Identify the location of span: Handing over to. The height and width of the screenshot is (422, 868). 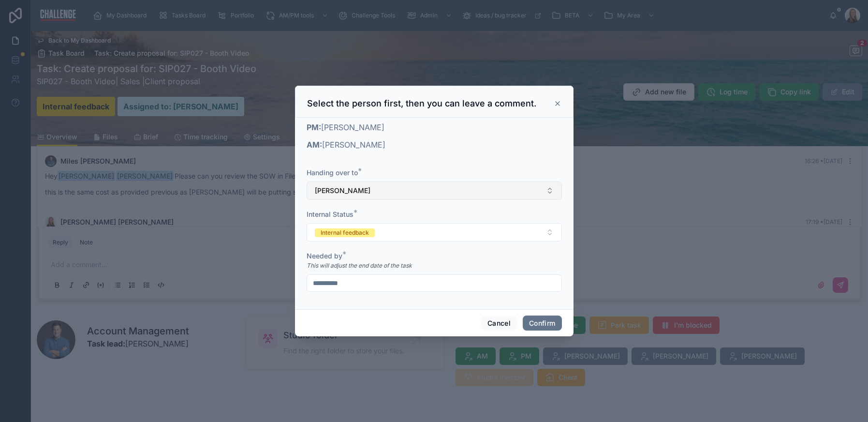
(332, 172).